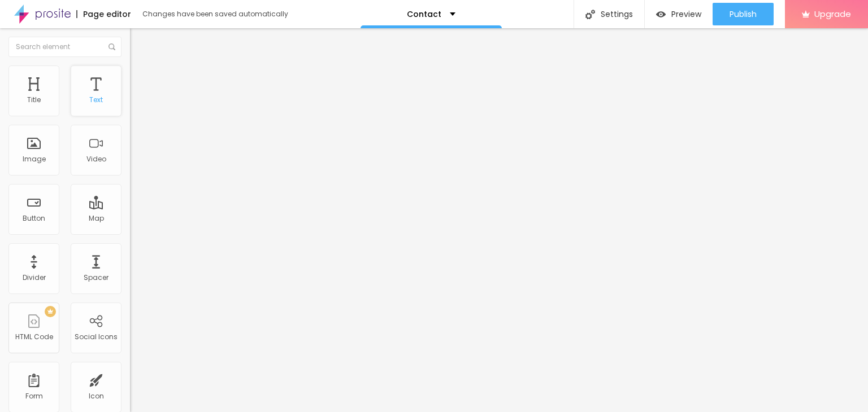 This screenshot has height=412, width=868. Describe the element at coordinates (96, 100) in the screenshot. I see `div: Text` at that location.